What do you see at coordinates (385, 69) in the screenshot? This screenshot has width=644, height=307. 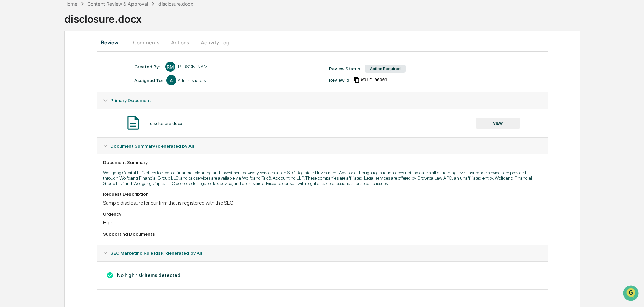 I see `div: Action Required` at bounding box center [385, 69].